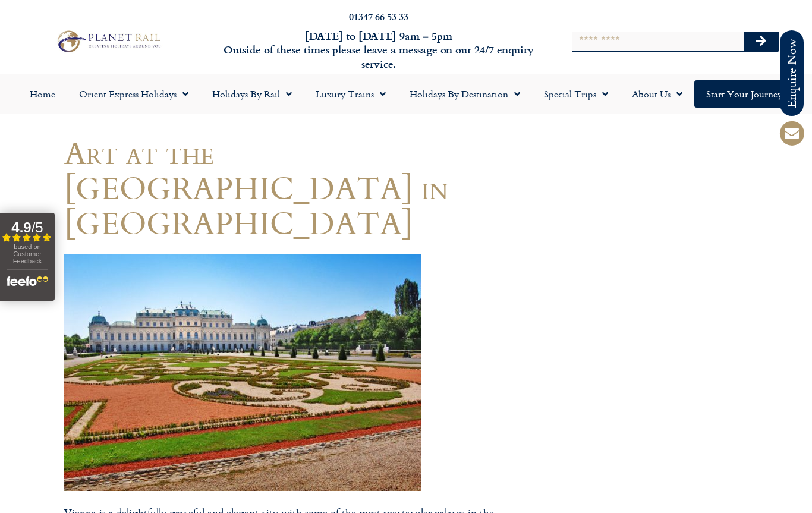 The height and width of the screenshot is (513, 812). Describe the element at coordinates (351, 94) in the screenshot. I see `a: Luxury Trains` at that location.